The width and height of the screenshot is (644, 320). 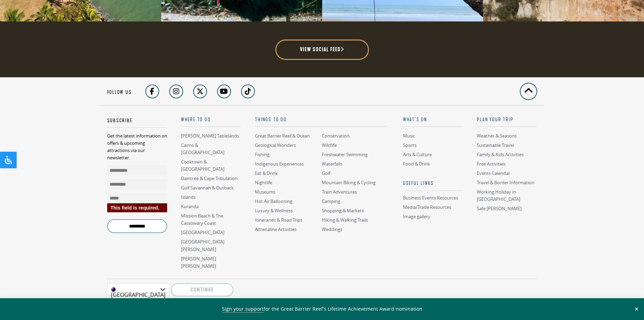 What do you see at coordinates (326, 173) in the screenshot?
I see `a: Golf` at bounding box center [326, 173].